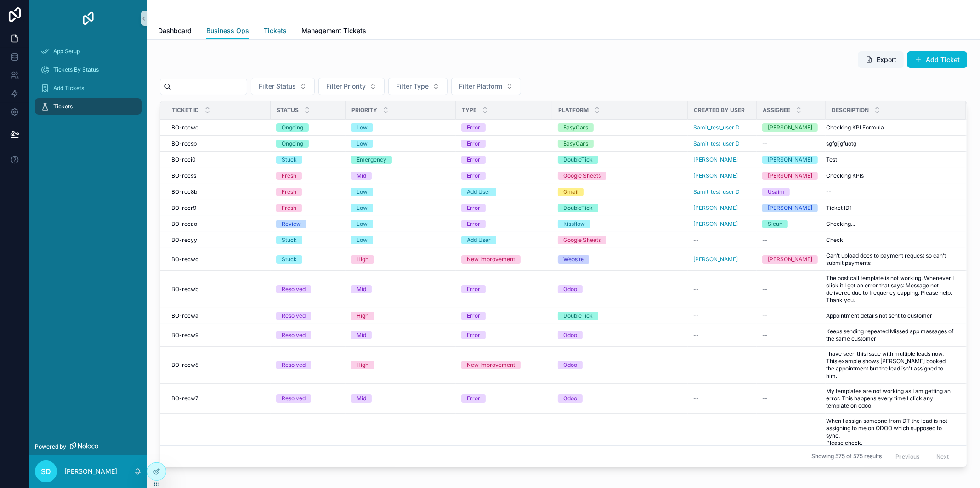  Describe the element at coordinates (481, 87) in the screenshot. I see `span: Filter Platform` at that location.